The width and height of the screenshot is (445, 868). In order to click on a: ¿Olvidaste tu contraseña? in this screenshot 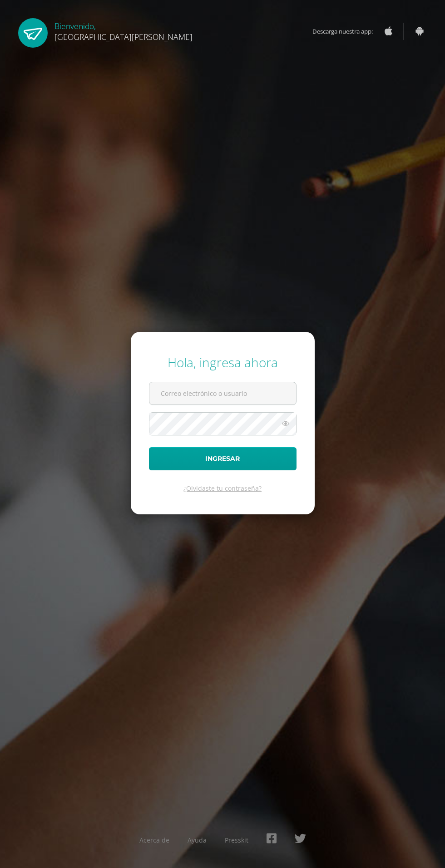, I will do `click(222, 488)`.